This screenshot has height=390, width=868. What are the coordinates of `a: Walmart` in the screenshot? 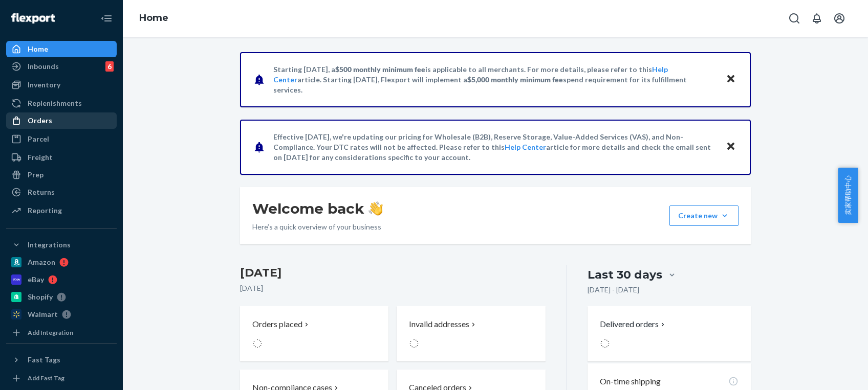 It's located at (61, 315).